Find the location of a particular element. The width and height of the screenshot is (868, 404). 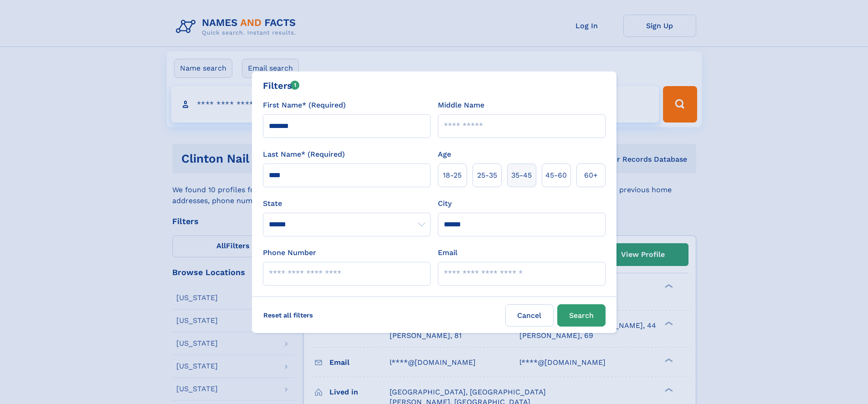

div: Filters is located at coordinates (281, 86).